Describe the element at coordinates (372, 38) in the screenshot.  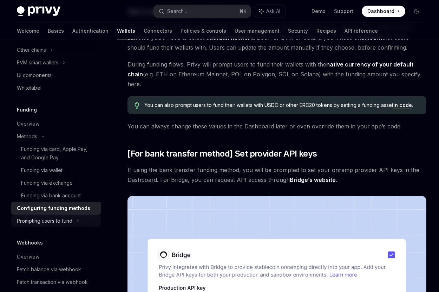
I see `strong: amount` at that location.